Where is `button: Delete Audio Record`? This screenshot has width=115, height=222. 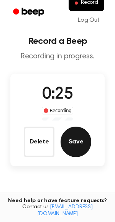
button: Delete Audio Record is located at coordinates (39, 142).